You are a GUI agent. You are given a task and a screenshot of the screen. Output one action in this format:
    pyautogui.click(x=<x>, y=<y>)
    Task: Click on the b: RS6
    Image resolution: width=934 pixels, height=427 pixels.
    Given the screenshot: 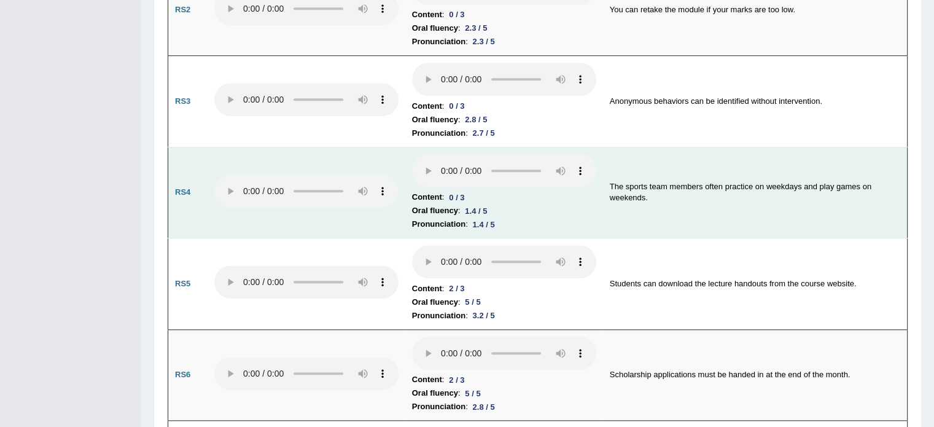 What is the action you would take?
    pyautogui.click(x=182, y=374)
    